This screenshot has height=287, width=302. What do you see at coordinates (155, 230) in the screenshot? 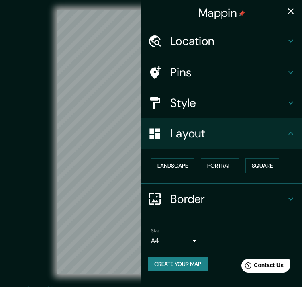
I see `label: Size` at bounding box center [155, 230].